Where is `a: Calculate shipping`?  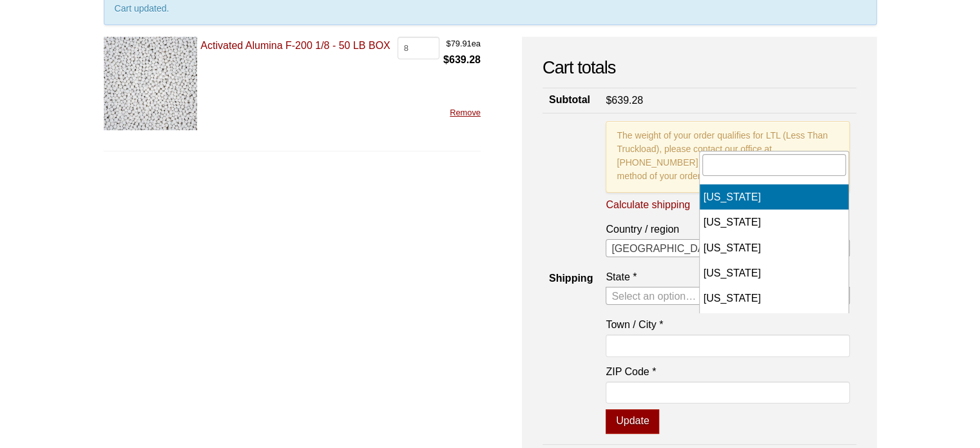 a: Calculate shipping is located at coordinates (648, 205).